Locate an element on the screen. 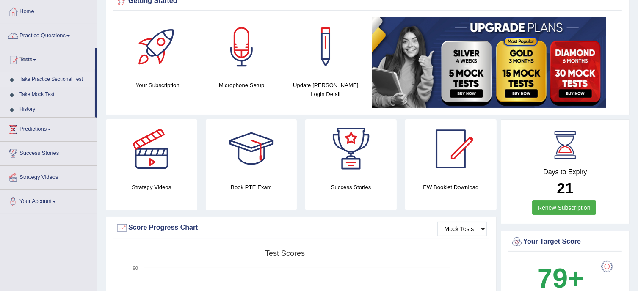 The width and height of the screenshot is (638, 291). a: Your Account is located at coordinates (49, 201).